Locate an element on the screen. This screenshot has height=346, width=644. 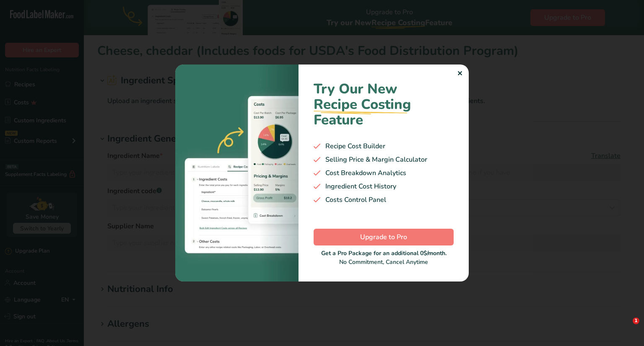
div: Selling Price & Margin Calculator is located at coordinates (384, 159).